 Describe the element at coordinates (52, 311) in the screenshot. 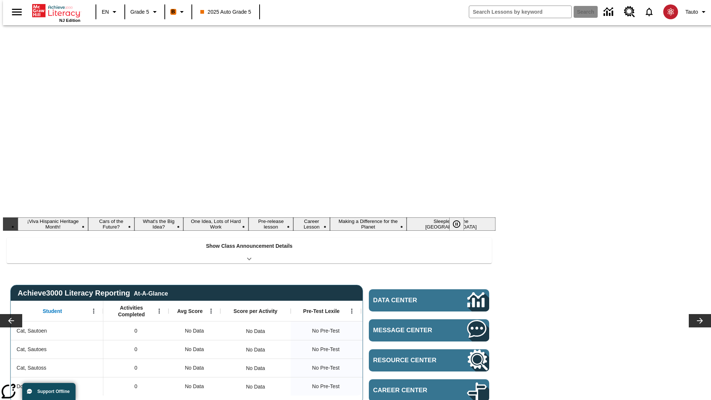

I see `span: Student` at that location.